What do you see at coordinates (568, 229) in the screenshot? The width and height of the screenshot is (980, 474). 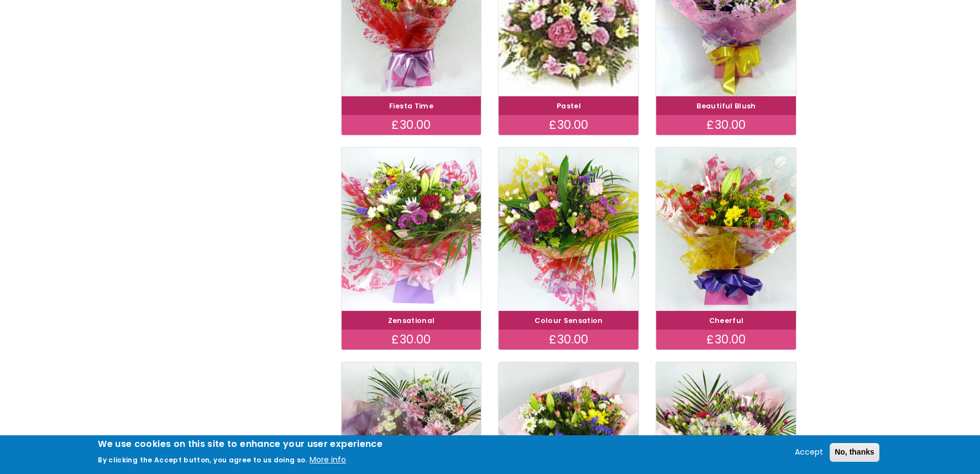 I see `img: Colour Sensation` at bounding box center [568, 229].